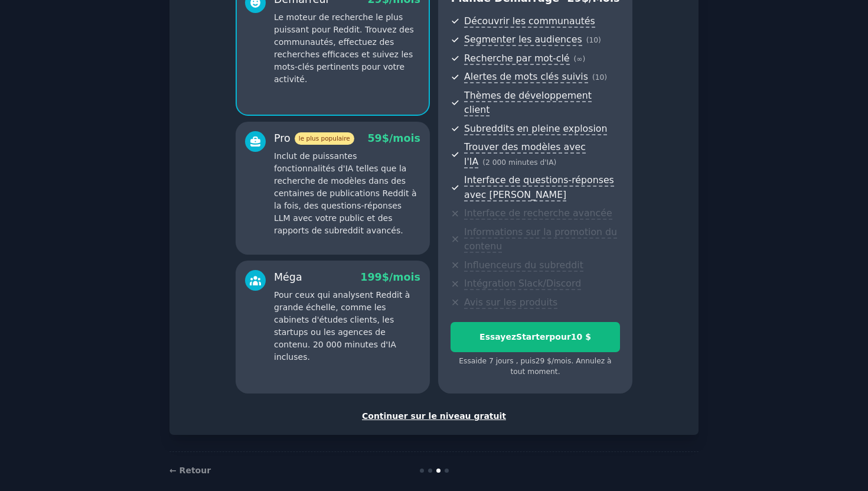 This screenshot has height=491, width=868. What do you see at coordinates (511, 302) in the screenshot?
I see `font: Avis sur les produits` at bounding box center [511, 302].